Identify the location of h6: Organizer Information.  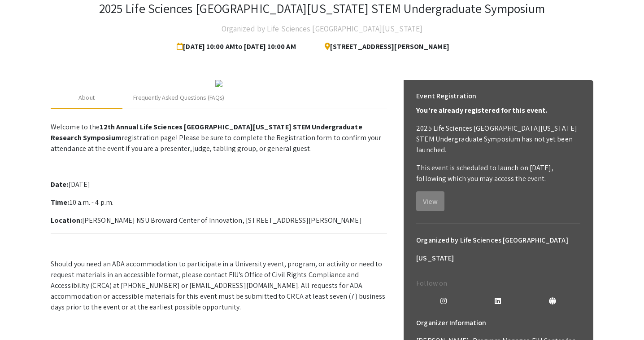
(498, 323).